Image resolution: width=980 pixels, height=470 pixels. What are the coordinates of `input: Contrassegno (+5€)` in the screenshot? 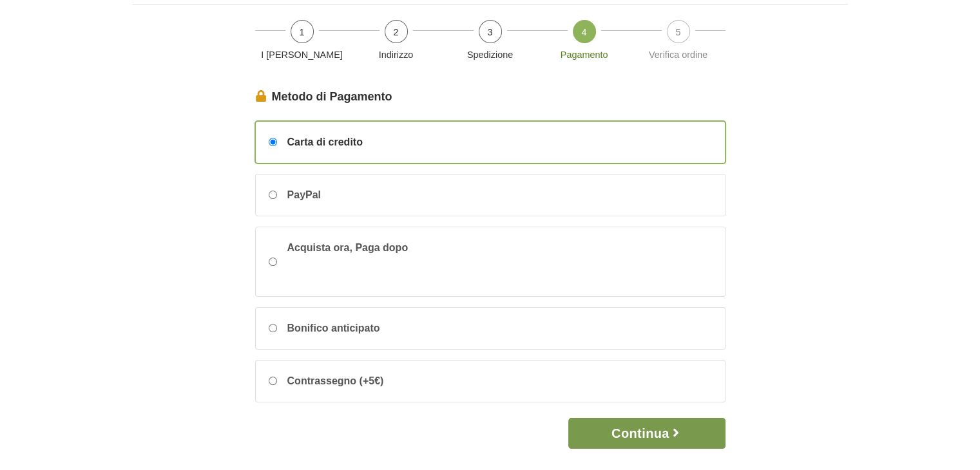 It's located at (272, 381).